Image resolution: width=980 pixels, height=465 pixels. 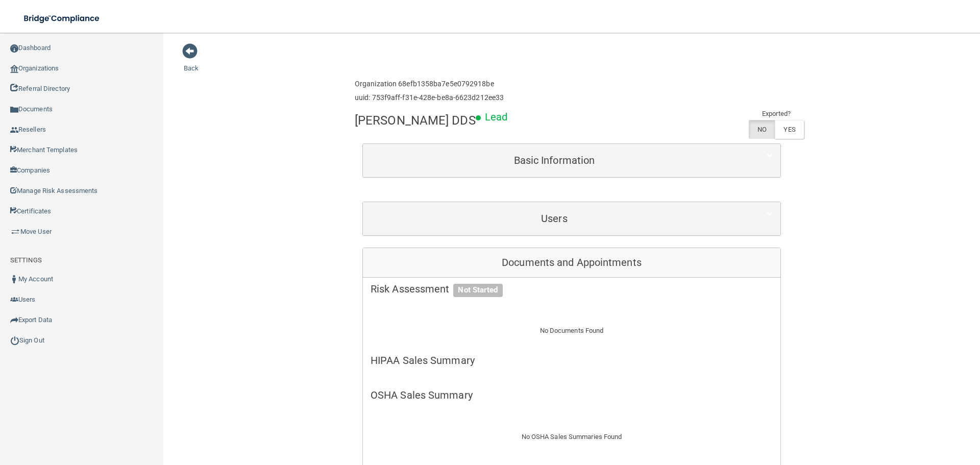 What do you see at coordinates (14, 110) in the screenshot?
I see `img: icon-documents.8dae5593.png` at bounding box center [14, 110].